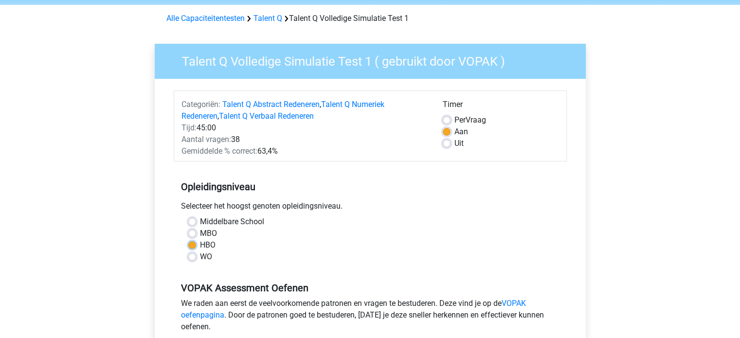 This screenshot has width=740, height=338. Describe the element at coordinates (470, 120) in the screenshot. I see `label: Vraag` at that location.